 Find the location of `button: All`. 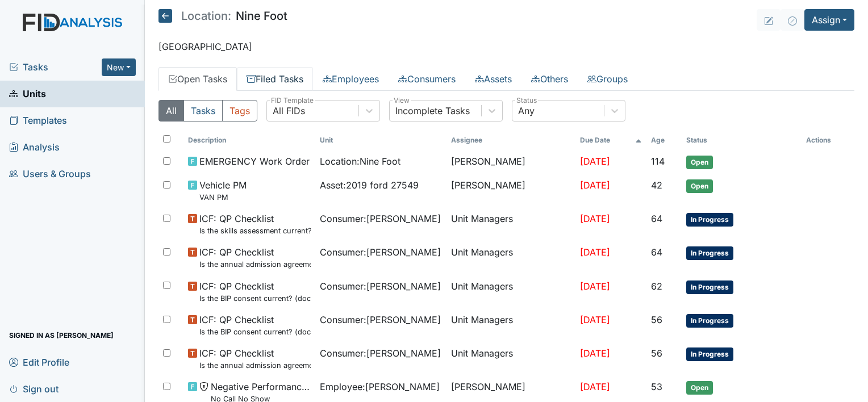

button: All is located at coordinates (171, 111).